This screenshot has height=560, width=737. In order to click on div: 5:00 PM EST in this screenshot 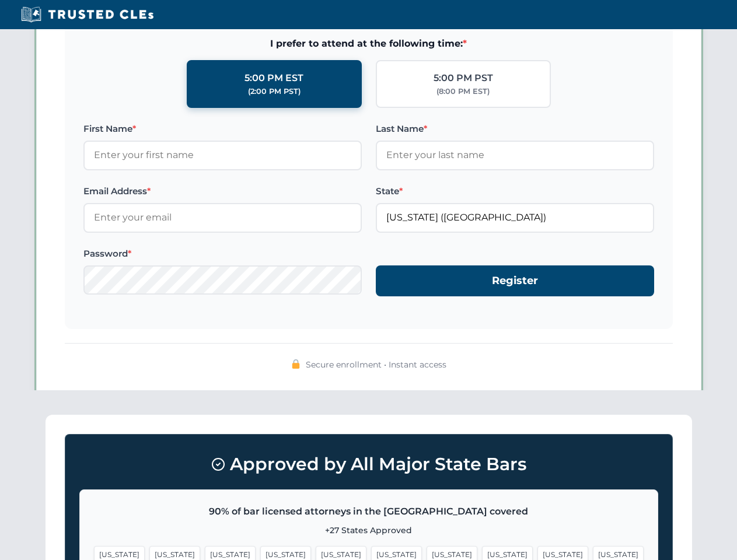, I will do `click(274, 78)`.